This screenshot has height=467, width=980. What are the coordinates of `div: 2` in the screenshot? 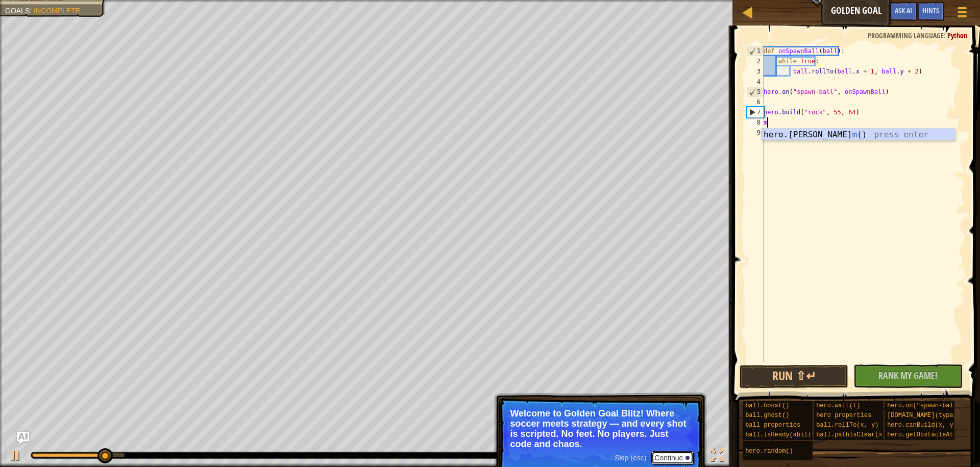 It's located at (755, 61).